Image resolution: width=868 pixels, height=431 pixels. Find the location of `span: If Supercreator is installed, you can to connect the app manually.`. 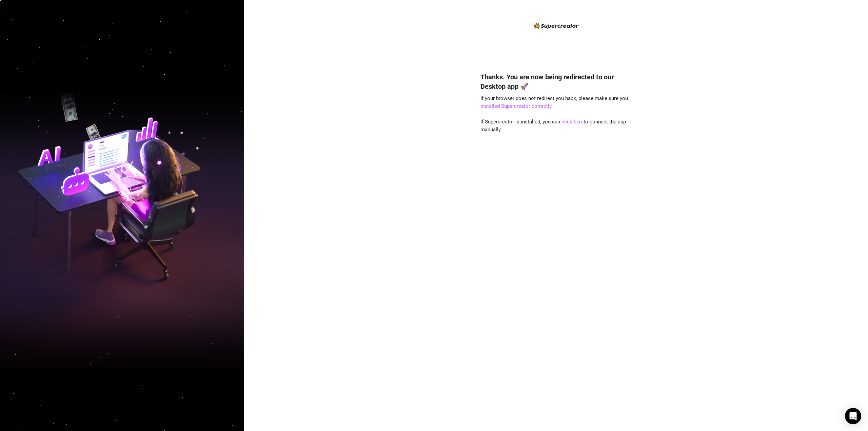

span: If Supercreator is installed, you can to connect the app manually. is located at coordinates (553, 126).